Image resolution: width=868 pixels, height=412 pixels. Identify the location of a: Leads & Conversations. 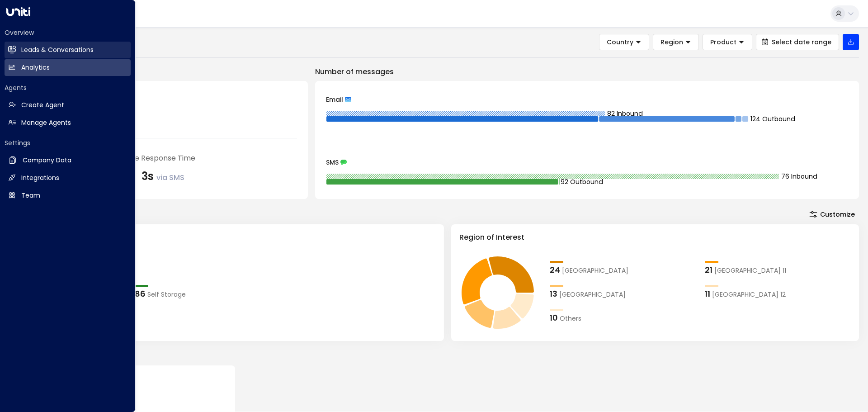
(68, 50).